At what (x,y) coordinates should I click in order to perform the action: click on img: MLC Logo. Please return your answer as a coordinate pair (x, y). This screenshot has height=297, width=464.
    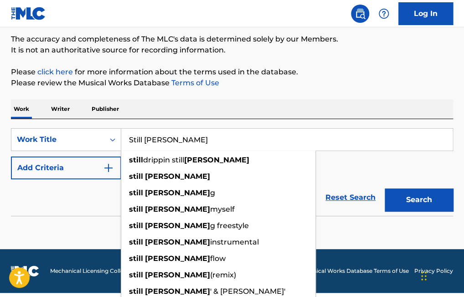
    Looking at the image, I should click on (28, 13).